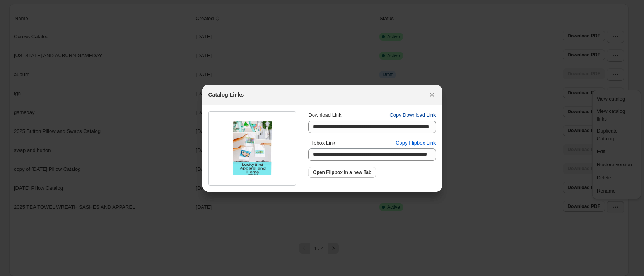 This screenshot has width=644, height=276. What do you see at coordinates (412, 115) in the screenshot?
I see `span: Copy Download Link` at bounding box center [412, 115].